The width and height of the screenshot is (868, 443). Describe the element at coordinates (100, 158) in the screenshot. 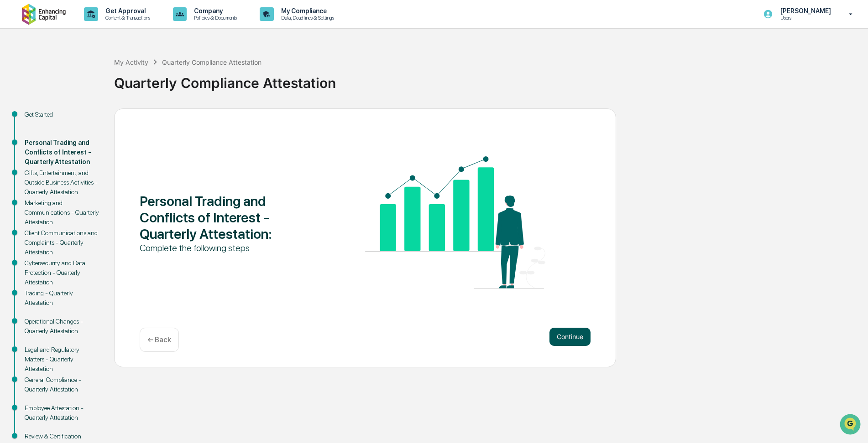

I see `span: Pylon` at that location.